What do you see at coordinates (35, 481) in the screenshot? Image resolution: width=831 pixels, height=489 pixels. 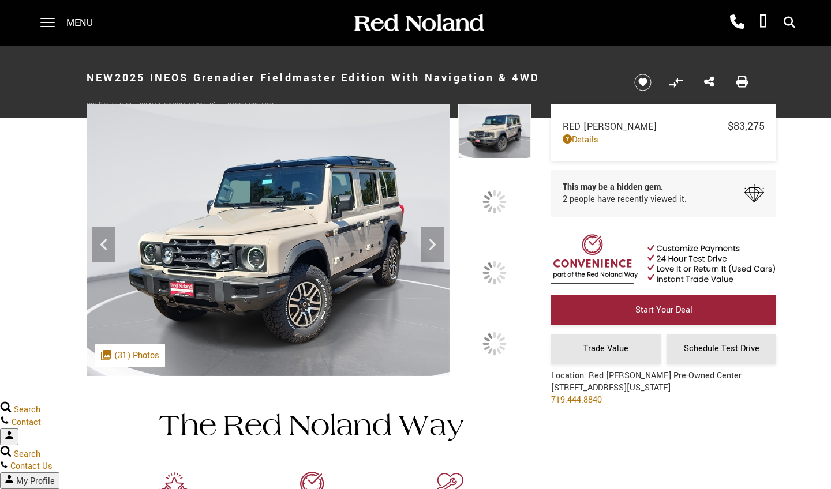 I see `span: My Profile` at bounding box center [35, 481].